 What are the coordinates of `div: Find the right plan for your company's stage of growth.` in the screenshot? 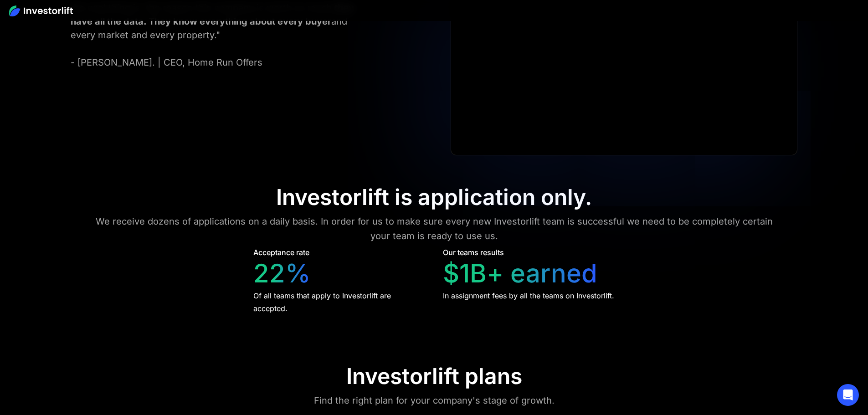 It's located at (434, 400).